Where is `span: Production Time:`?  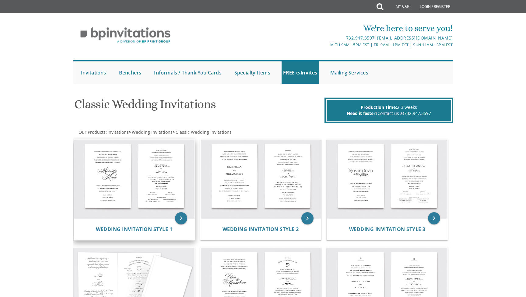
span: Production Time: is located at coordinates (378, 107).